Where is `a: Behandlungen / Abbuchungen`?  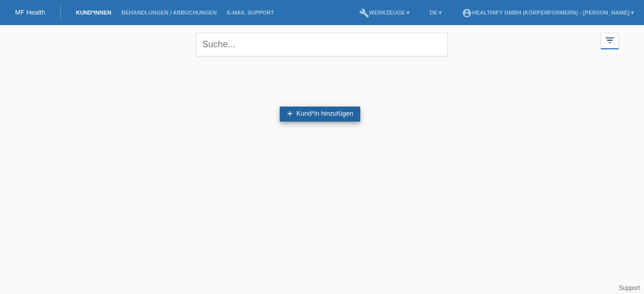 a: Behandlungen / Abbuchungen is located at coordinates (169, 13).